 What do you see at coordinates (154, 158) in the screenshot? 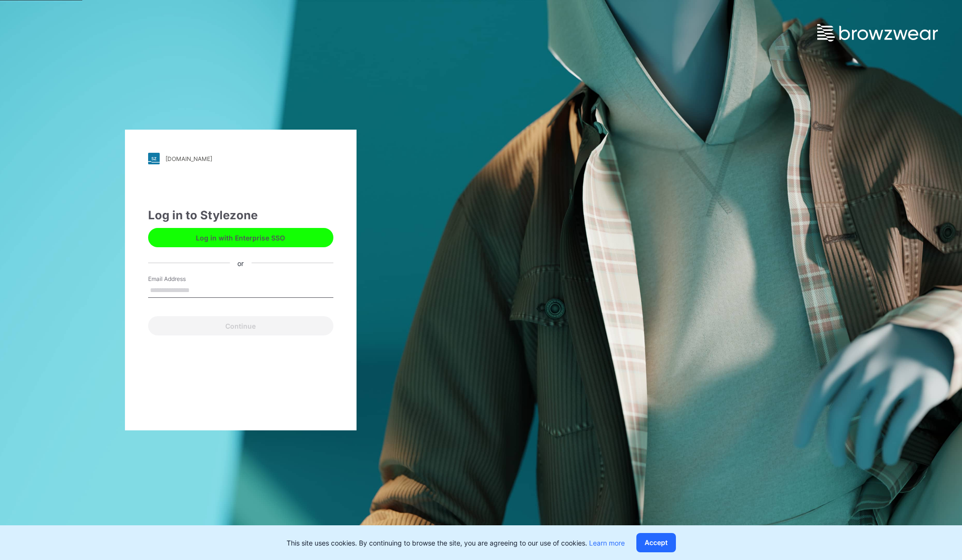
I see `img: stylezone-logo.562084cfcfab977791bfbf7441f1a819.svg` at bounding box center [154, 158].